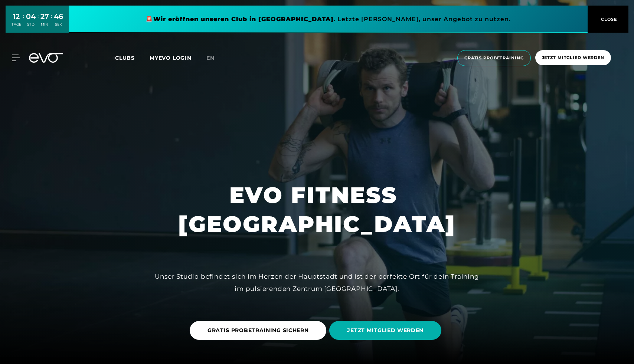  Describe the element at coordinates (494, 58) in the screenshot. I see `a: Gratis Probetraining` at that location.